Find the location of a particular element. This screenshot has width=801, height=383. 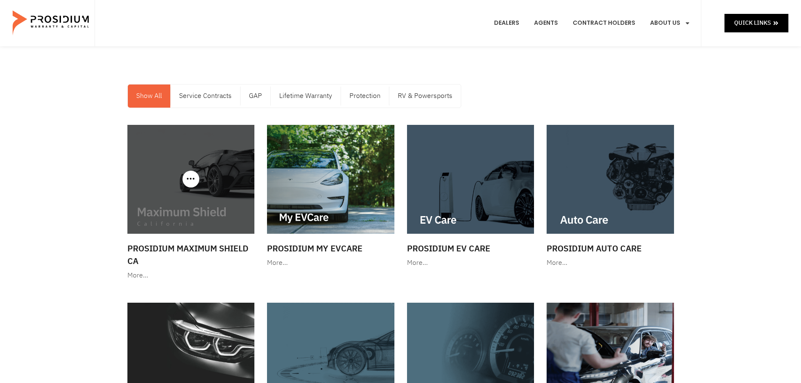

span: Quick Links is located at coordinates (752, 23).